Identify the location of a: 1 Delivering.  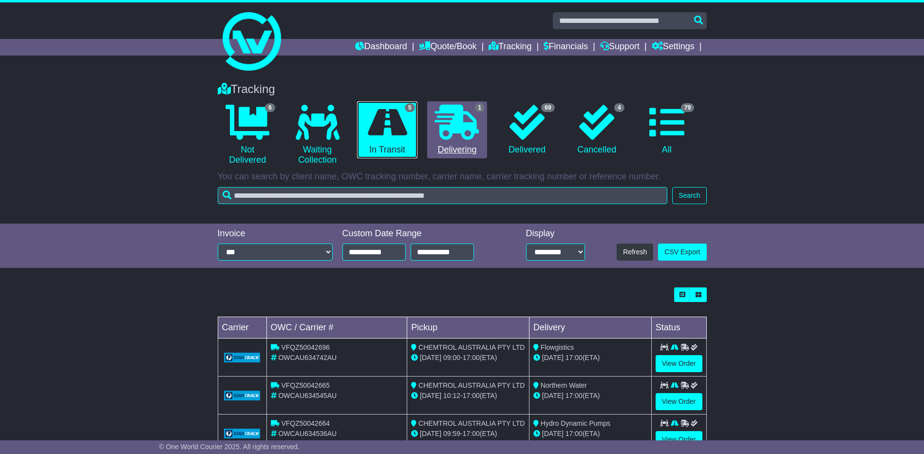
(457, 130).